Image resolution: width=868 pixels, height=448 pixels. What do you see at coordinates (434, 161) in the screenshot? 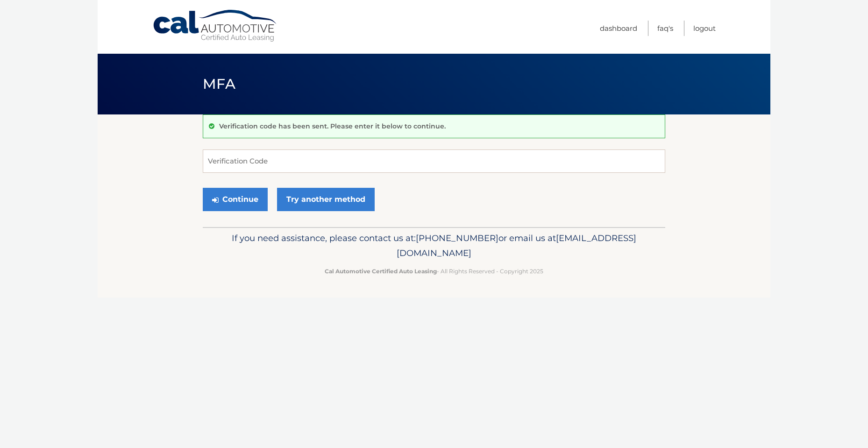
I see `input: Verification Code` at bounding box center [434, 161].